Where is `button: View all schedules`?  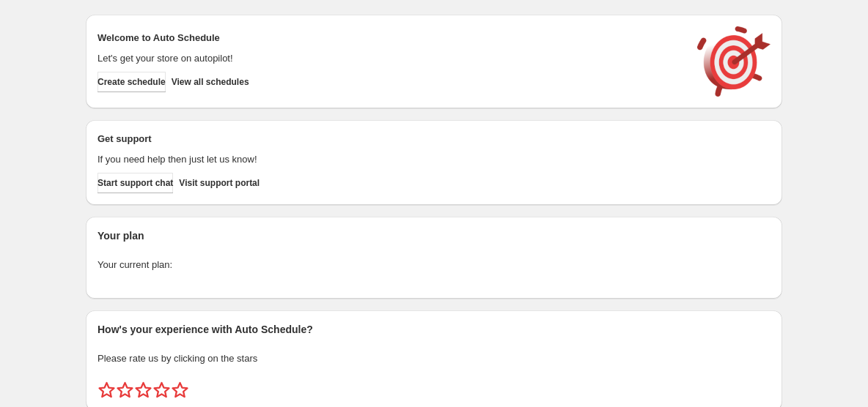 button: View all schedules is located at coordinates (210, 82).